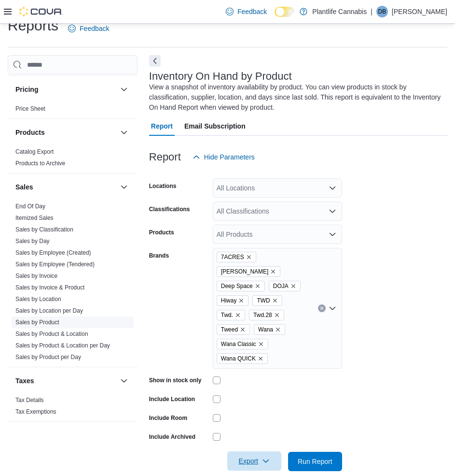 The width and height of the screenshot is (455, 476). Describe the element at coordinates (124, 187) in the screenshot. I see `button: Sales` at that location.